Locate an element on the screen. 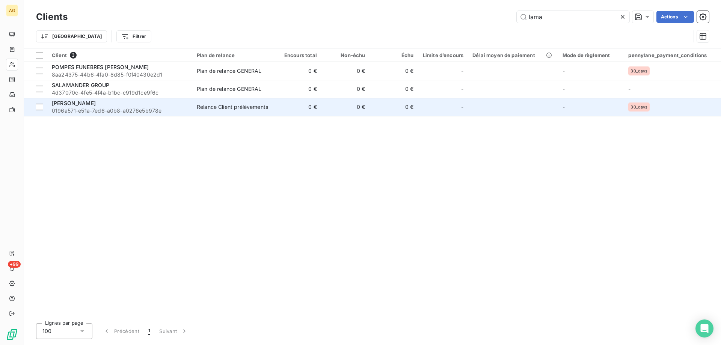  span: 3 is located at coordinates (73, 55).